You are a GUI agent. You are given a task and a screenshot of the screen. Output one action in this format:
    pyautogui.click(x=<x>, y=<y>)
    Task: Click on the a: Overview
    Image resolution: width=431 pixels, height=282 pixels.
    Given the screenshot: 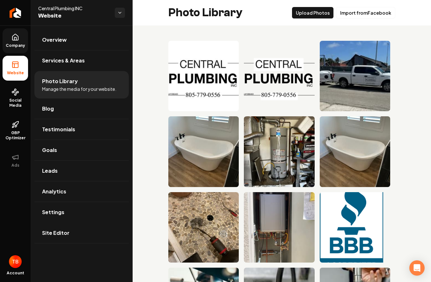 What is the action you would take?
    pyautogui.click(x=82, y=40)
    